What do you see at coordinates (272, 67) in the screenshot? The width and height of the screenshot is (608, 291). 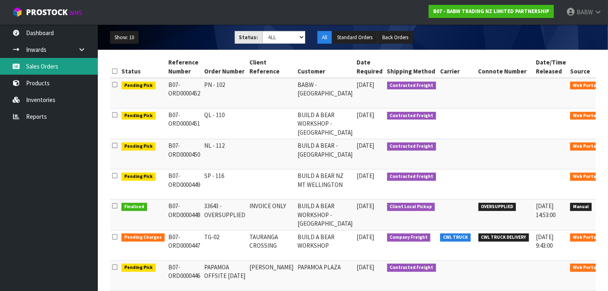 I see `th: Client Reference` at bounding box center [272, 67].